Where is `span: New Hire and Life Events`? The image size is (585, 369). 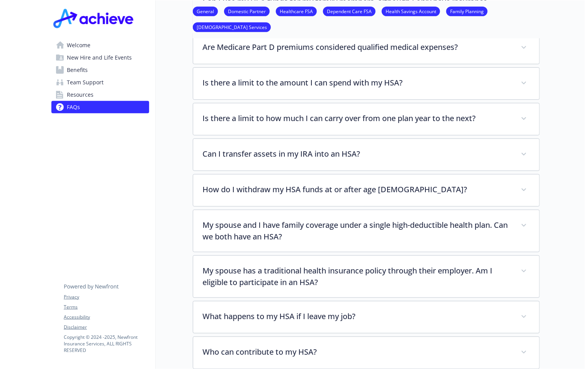 span: New Hire and Life Events is located at coordinates (99, 58).